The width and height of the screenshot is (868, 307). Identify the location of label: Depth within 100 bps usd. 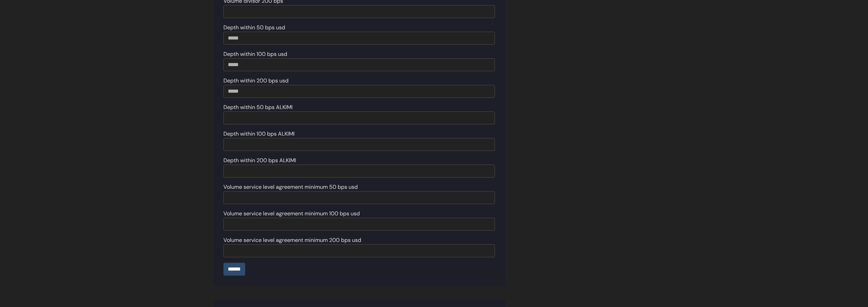
(255, 54).